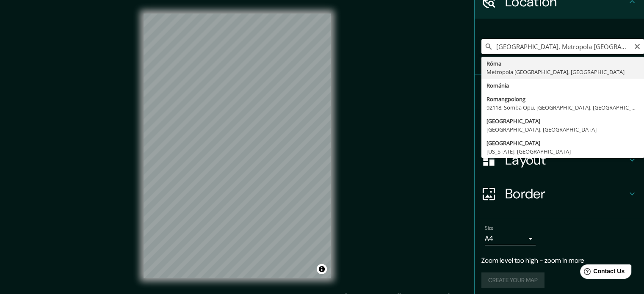 Image resolution: width=644 pixels, height=294 pixels. What do you see at coordinates (559, 92) in the screenshot?
I see `div: Pins` at bounding box center [559, 92].